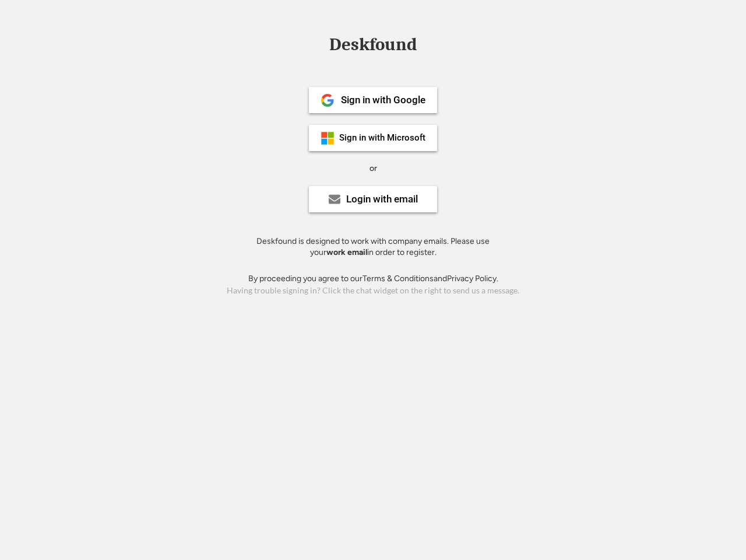 This screenshot has height=560, width=746. Describe the element at coordinates (382, 199) in the screenshot. I see `div: Login with email` at that location.